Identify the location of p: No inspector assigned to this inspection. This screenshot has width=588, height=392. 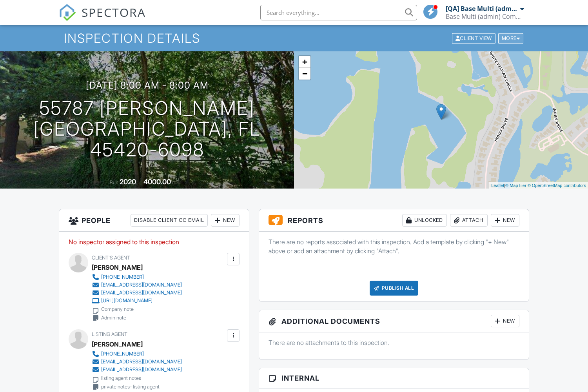
(154, 242).